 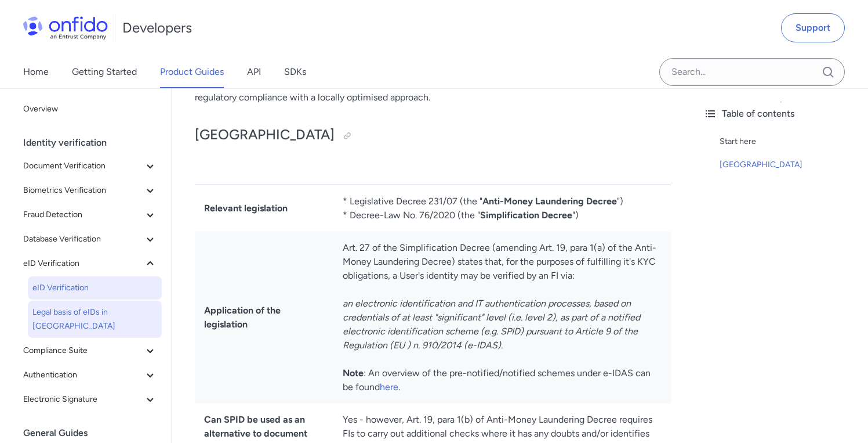 I want to click on a: Start here, so click(x=789, y=142).